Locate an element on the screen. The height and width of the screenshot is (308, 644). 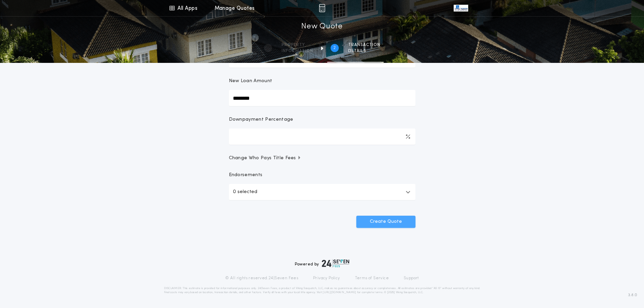
a: Terms of Service is located at coordinates (372, 278).